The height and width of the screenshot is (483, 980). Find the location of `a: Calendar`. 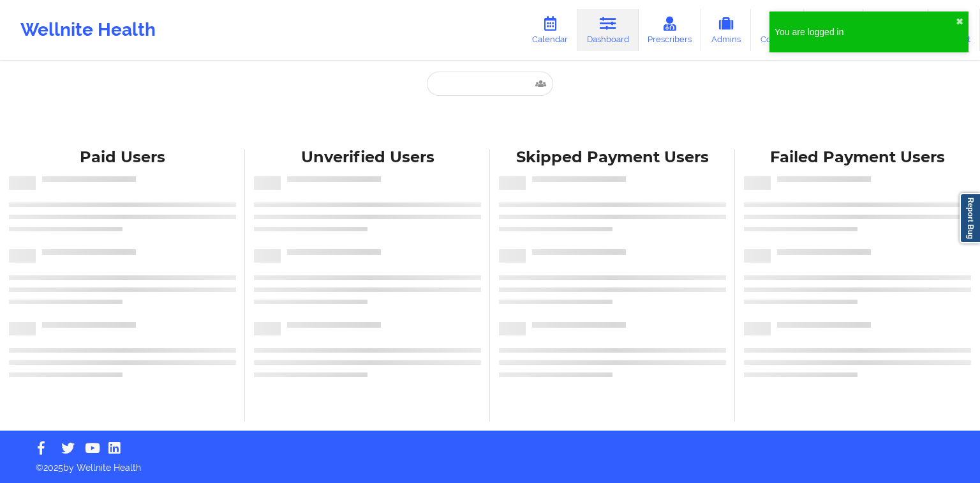

a: Calendar is located at coordinates (550, 30).